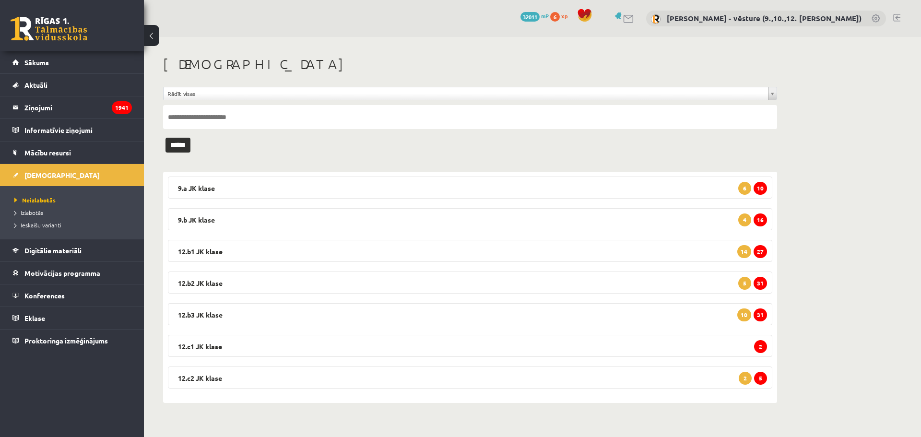 This screenshot has height=437, width=921. I want to click on span: Eklase, so click(35, 318).